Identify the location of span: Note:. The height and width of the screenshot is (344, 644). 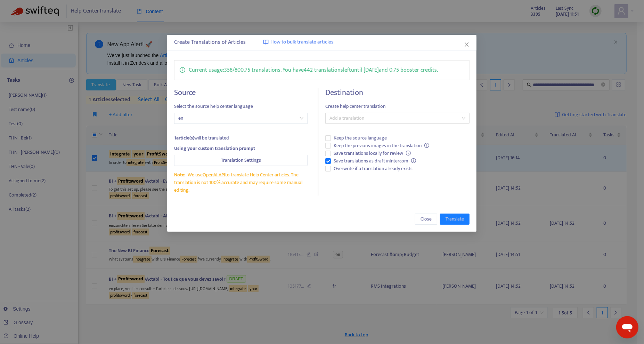
(180, 175).